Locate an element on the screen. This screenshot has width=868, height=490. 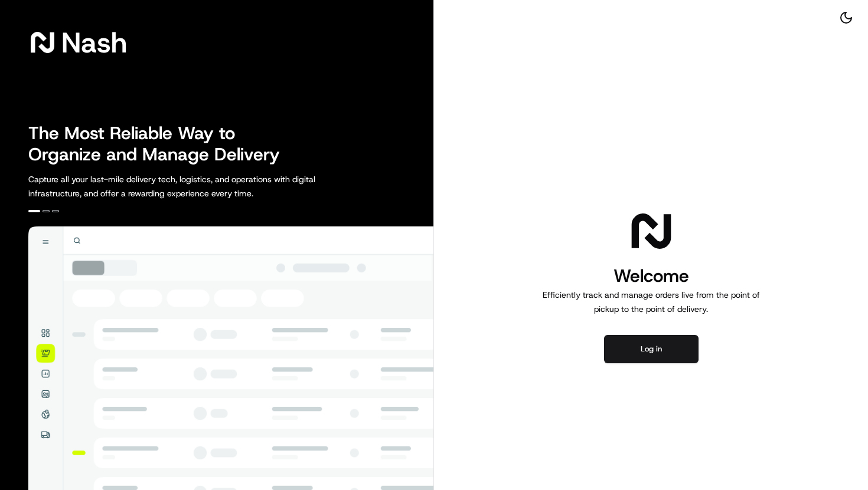
h2: The Most Reliable Way to Organize and Manage Delivery is located at coordinates (161, 144).